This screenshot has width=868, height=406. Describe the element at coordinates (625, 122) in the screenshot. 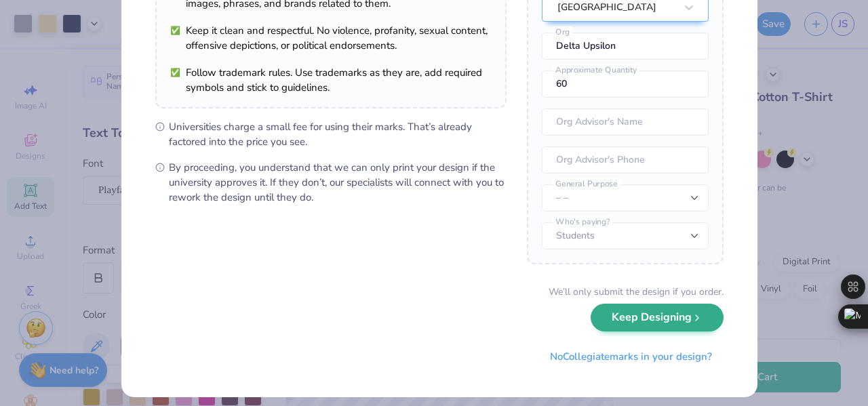

I see `input: Org Advisor's Name` at that location.